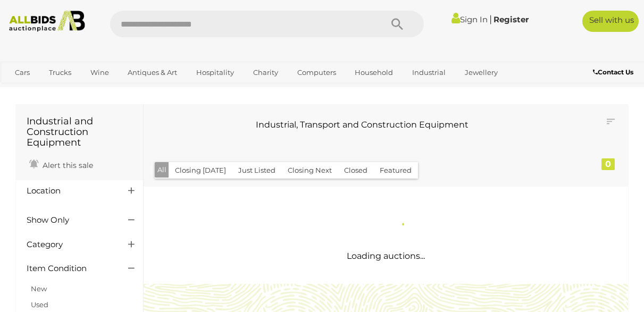 Image resolution: width=644 pixels, height=312 pixels. What do you see at coordinates (429, 72) in the screenshot?
I see `a: Industrial` at bounding box center [429, 72].